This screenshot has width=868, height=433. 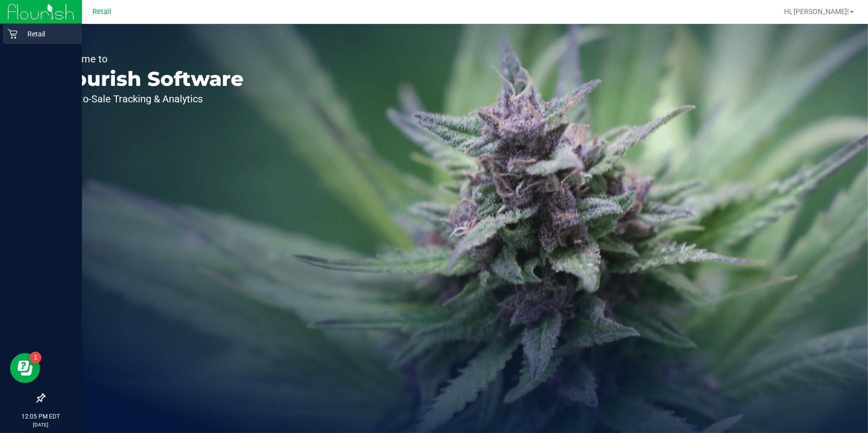 I want to click on p: Flourish Software, so click(x=149, y=79).